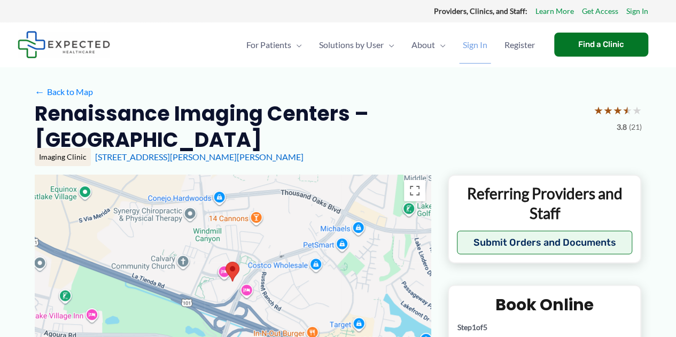 This screenshot has width=676, height=337. Describe the element at coordinates (544, 328) in the screenshot. I see `p: Step of` at that location.